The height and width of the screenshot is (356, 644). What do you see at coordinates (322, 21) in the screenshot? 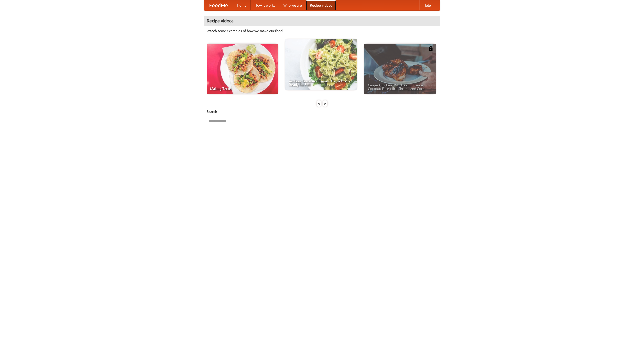
I see `h4: Recipe videos` at bounding box center [322, 21].